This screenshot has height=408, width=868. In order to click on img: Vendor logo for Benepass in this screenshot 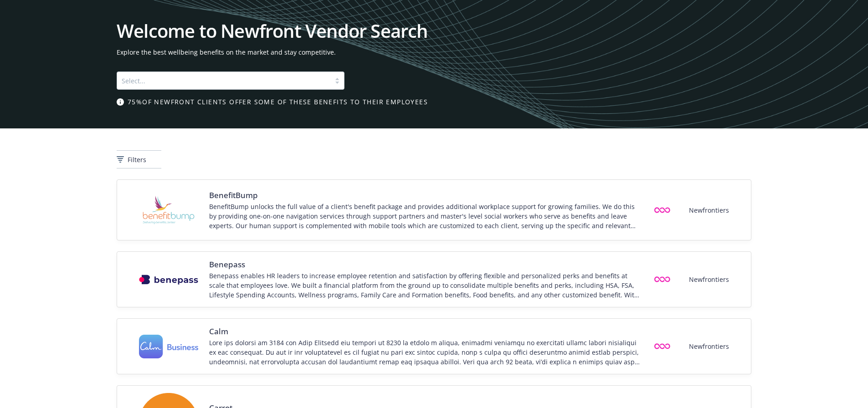, I will do `click(169, 280)`.